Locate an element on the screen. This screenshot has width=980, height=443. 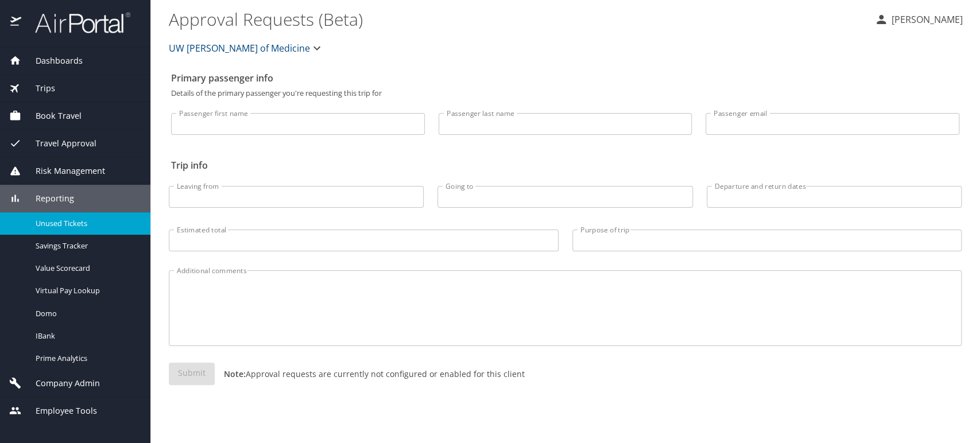
span: Book Travel is located at coordinates (51, 116).